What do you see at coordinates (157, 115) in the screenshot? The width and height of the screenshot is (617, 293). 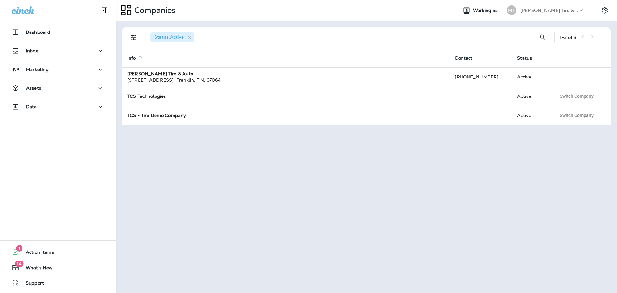 I see `strong: TCS - Tire Demo Company` at bounding box center [157, 115].